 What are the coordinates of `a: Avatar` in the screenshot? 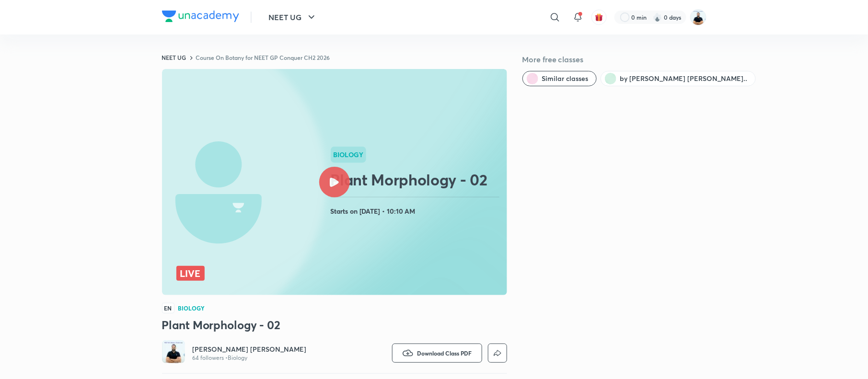 It's located at (174, 353).